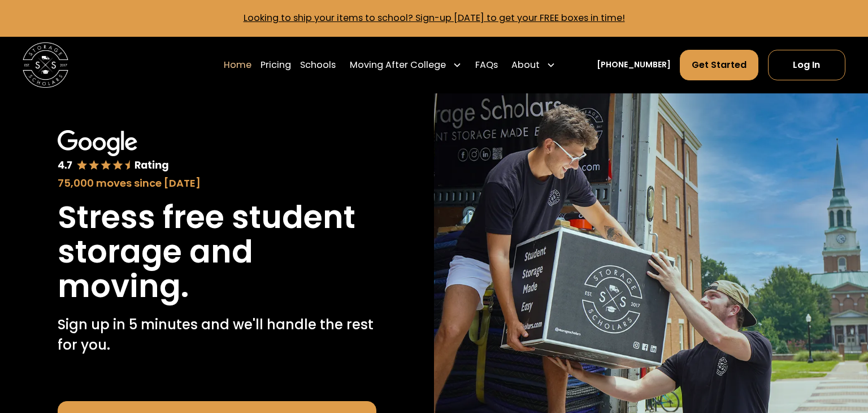 The width and height of the screenshot is (868, 413). What do you see at coordinates (45, 65) in the screenshot?
I see `img: Storage Scholars main logo` at bounding box center [45, 65].